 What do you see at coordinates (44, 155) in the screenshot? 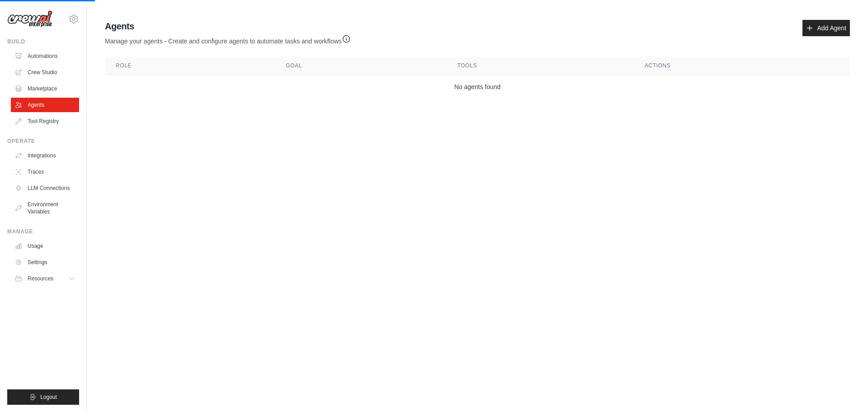
I see `a: Integrations` at bounding box center [44, 155].